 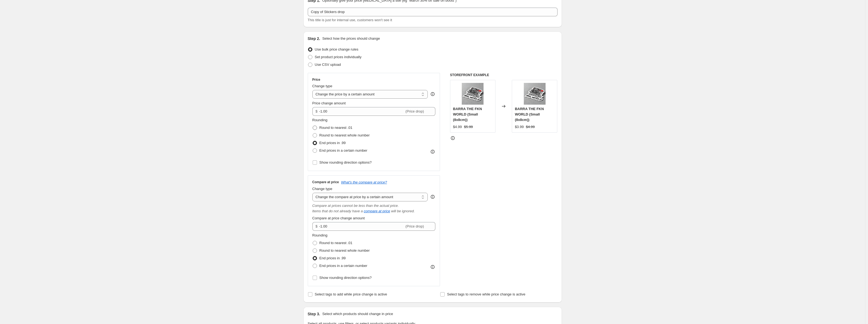 What do you see at coordinates (316, 80) in the screenshot?
I see `h3: Price` at bounding box center [316, 80].